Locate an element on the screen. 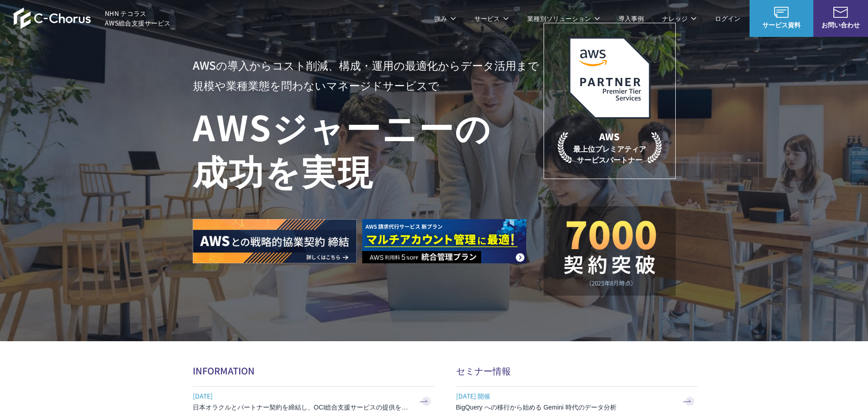 The height and width of the screenshot is (415, 868). h3: 日本オラクルとパートナー契約を締結し、OCI総合支援サービスの提供を開始 is located at coordinates (302, 407).